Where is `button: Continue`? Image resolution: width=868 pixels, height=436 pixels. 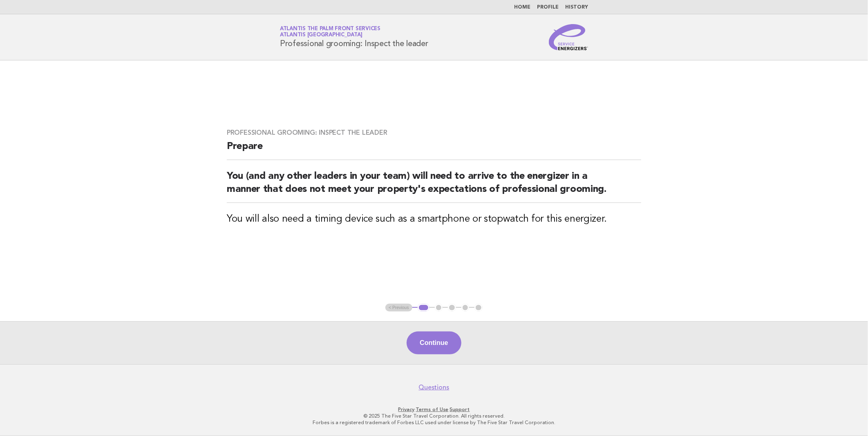 button: Continue is located at coordinates (433, 343).